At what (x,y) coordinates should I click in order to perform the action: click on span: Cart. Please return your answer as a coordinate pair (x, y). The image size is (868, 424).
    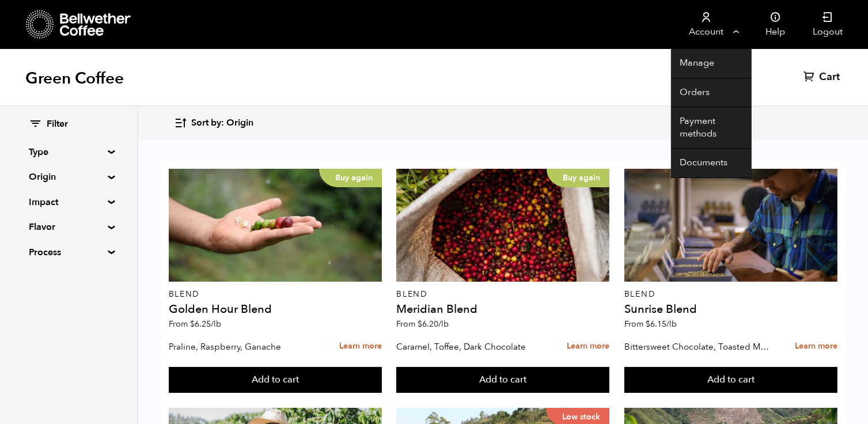
    Looking at the image, I should click on (829, 77).